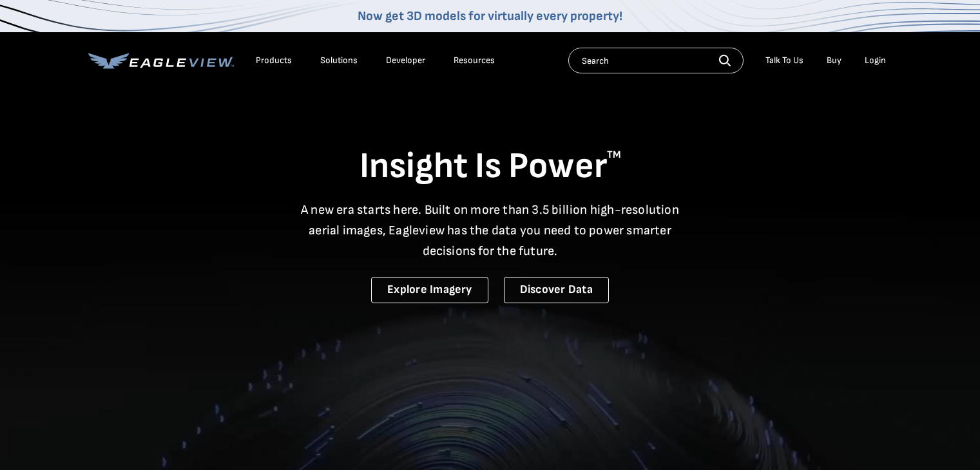 This screenshot has height=470, width=980. What do you see at coordinates (339, 61) in the screenshot?
I see `div: Solutions` at bounding box center [339, 61].